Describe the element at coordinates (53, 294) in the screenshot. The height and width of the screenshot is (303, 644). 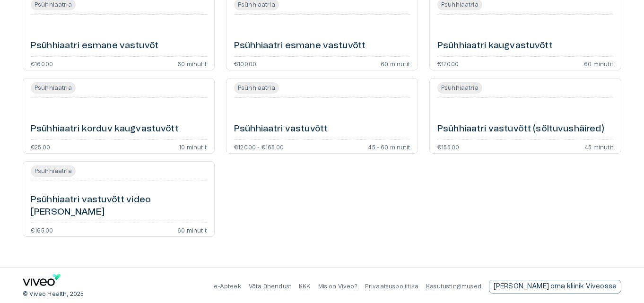
I see `p: © Viveo Health, 2025` at that location.